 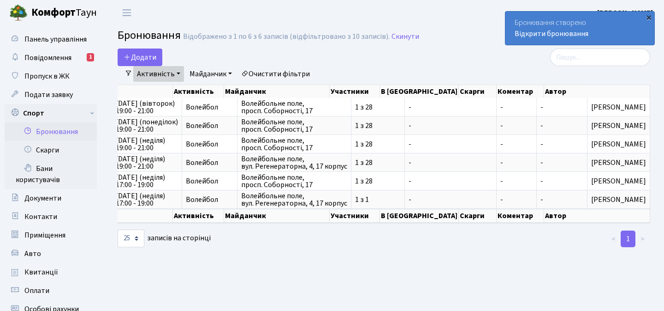 What do you see at coordinates (43, 198) in the screenshot?
I see `span: Документи` at bounding box center [43, 198].